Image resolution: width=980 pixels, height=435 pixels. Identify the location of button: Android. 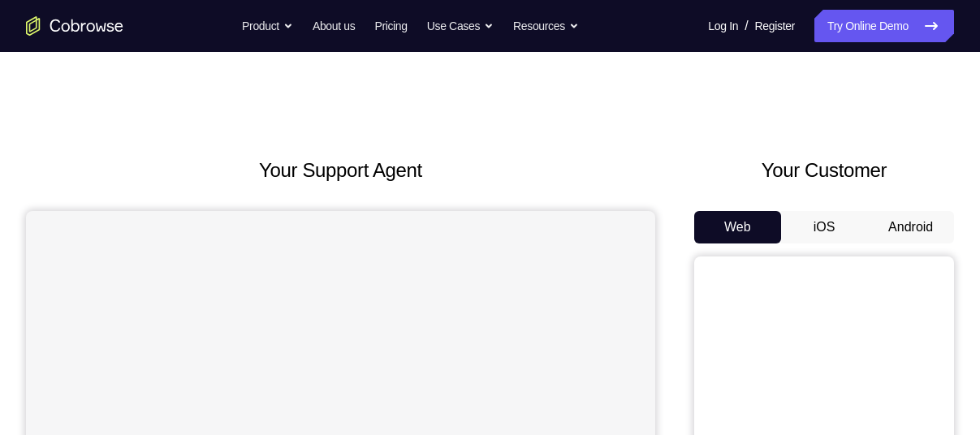
(910, 227).